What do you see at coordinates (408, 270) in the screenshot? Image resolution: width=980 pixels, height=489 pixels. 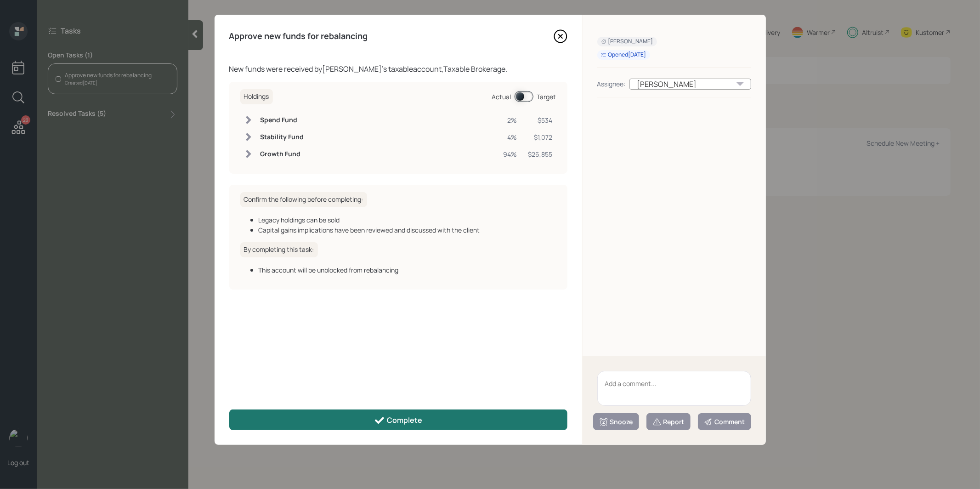 I see `div: This account will be unblocked from rebalancing` at bounding box center [408, 270].